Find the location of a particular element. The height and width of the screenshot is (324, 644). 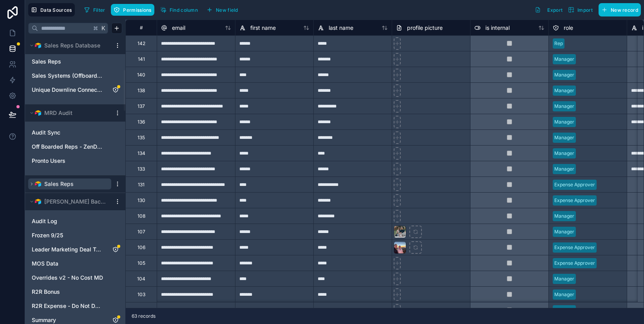

a: Audit Log is located at coordinates (68, 221).